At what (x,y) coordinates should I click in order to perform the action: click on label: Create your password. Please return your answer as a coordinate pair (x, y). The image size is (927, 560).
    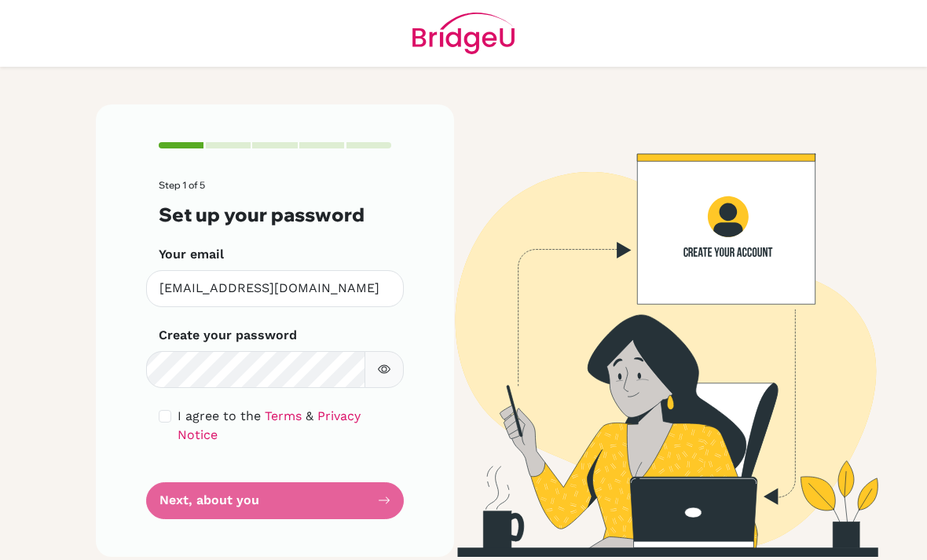
    Looking at the image, I should click on (228, 335).